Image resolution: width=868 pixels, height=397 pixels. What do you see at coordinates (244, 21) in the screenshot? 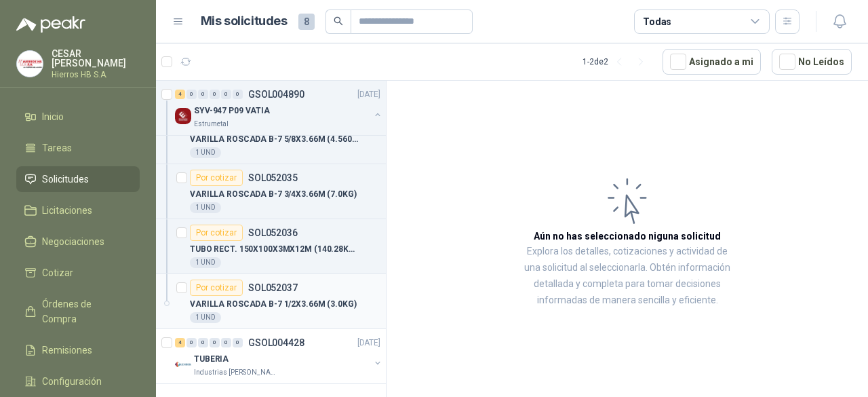
I see `h1: Mis solicitudes` at bounding box center [244, 21].